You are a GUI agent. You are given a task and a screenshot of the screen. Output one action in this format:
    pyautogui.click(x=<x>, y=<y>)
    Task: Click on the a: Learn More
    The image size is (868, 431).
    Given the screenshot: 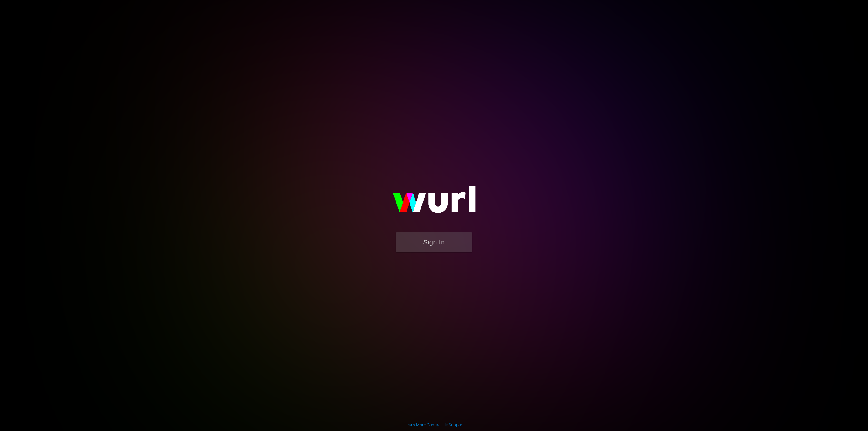 What is the action you would take?
    pyautogui.click(x=415, y=425)
    